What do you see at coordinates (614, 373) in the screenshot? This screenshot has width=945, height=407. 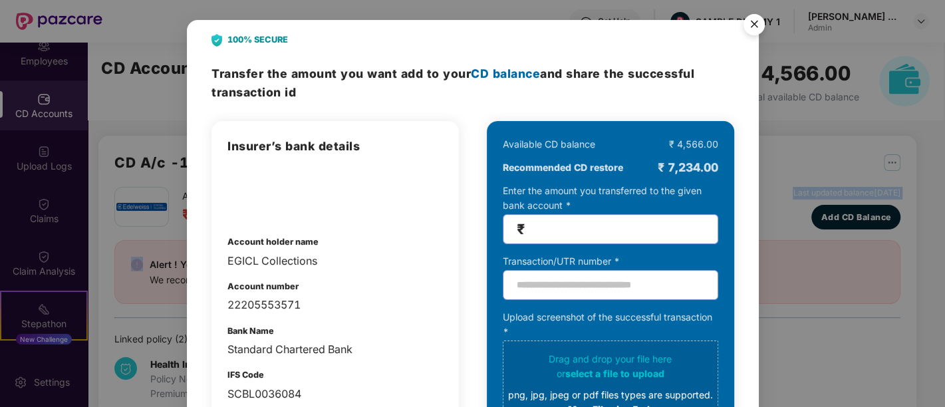 I see `span: select a file to upload` at bounding box center [614, 373].